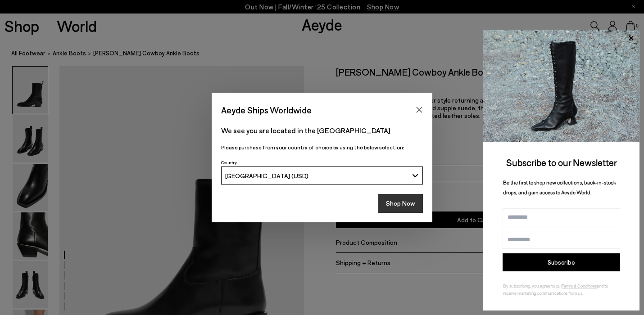  What do you see at coordinates (562, 162) in the screenshot?
I see `span: Subscribe to our Newsletter` at bounding box center [562, 162].